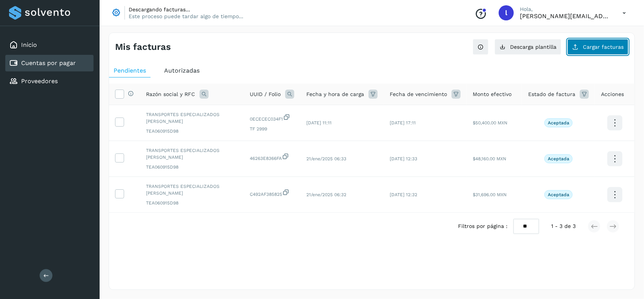 The image size is (644, 299). What do you see at coordinates (612, 94) in the screenshot?
I see `span: Acciones` at bounding box center [612, 94].